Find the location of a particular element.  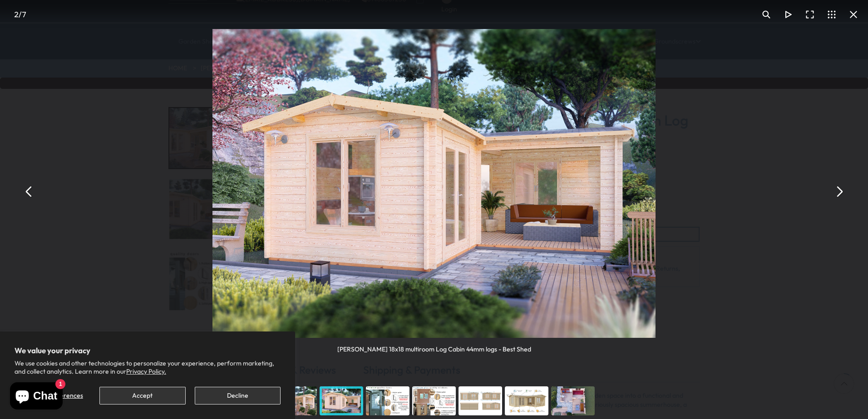

button: Decline is located at coordinates (237, 396).